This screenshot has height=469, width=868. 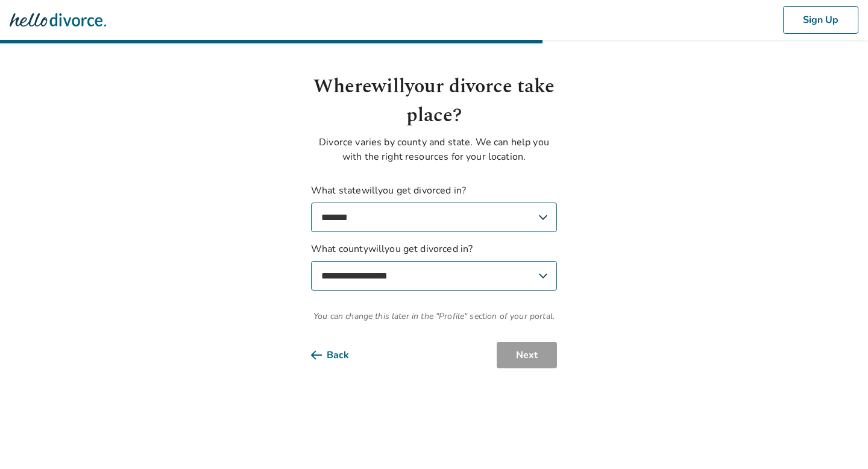 What do you see at coordinates (58, 20) in the screenshot?
I see `img: Hello Divorce Logo` at bounding box center [58, 20].